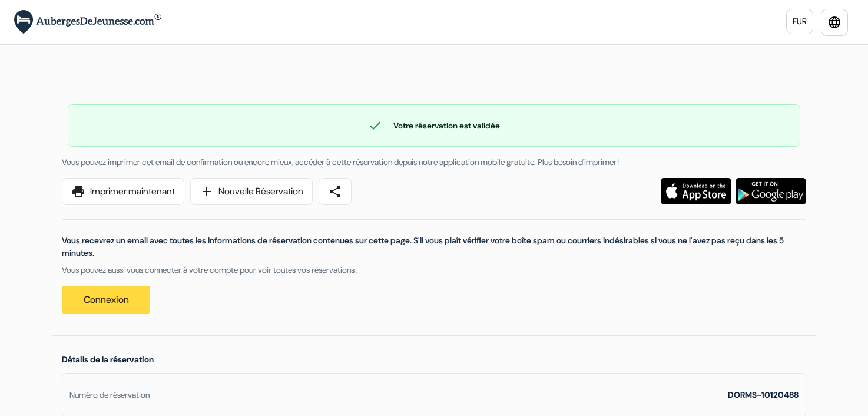  What do you see at coordinates (110, 394) in the screenshot?
I see `div: Numéro de réservation` at bounding box center [110, 394].